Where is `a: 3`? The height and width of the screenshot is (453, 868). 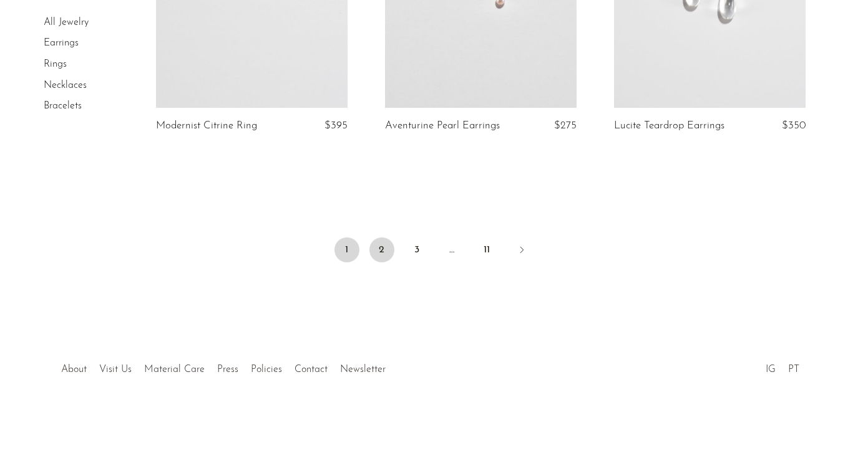
a: 3 is located at coordinates (417, 250).